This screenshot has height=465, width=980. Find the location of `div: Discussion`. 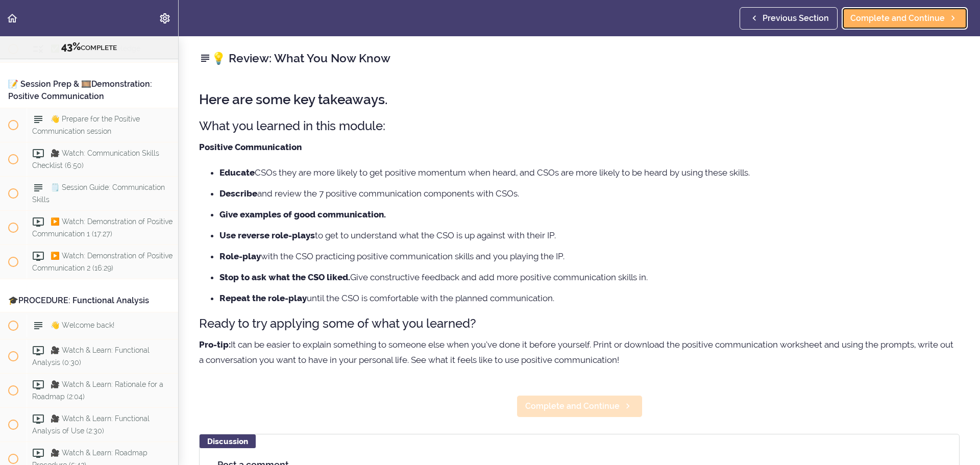

div: Discussion is located at coordinates (228, 441).